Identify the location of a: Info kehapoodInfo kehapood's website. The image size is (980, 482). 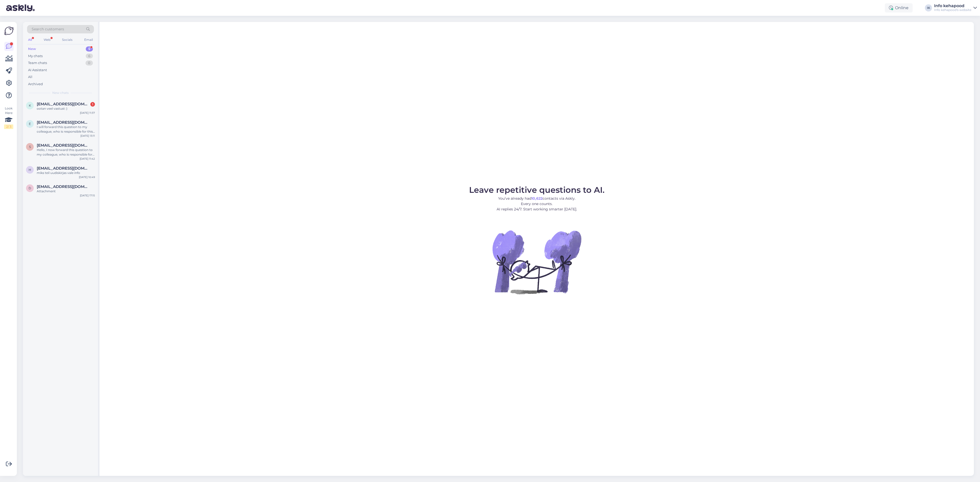
(956, 8).